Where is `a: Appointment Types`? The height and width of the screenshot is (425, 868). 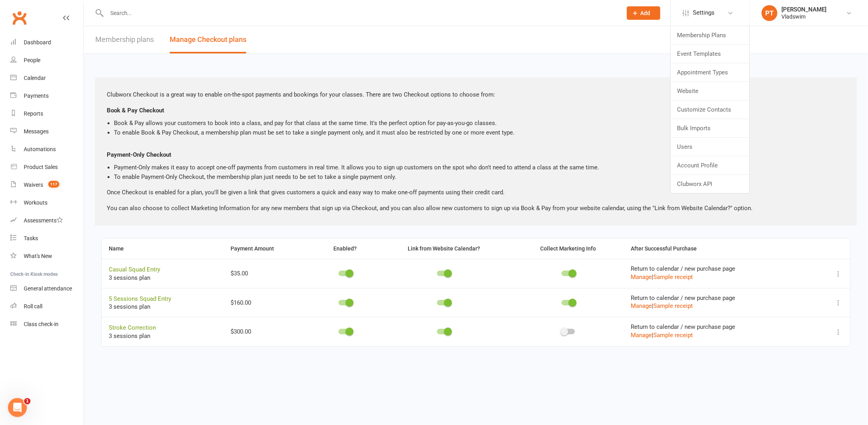
a: Appointment Types is located at coordinates (710, 73).